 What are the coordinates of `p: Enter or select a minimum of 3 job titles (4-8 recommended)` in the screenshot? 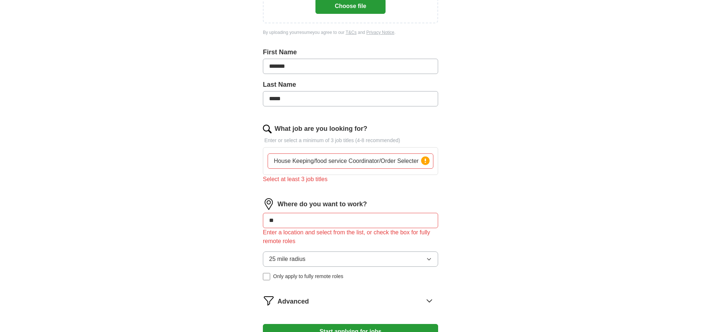 It's located at (350, 140).